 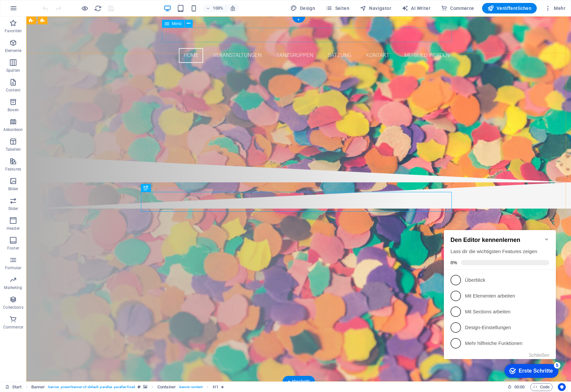 What do you see at coordinates (116, 145) in the screenshot?
I see `div: 5` at bounding box center [116, 145].